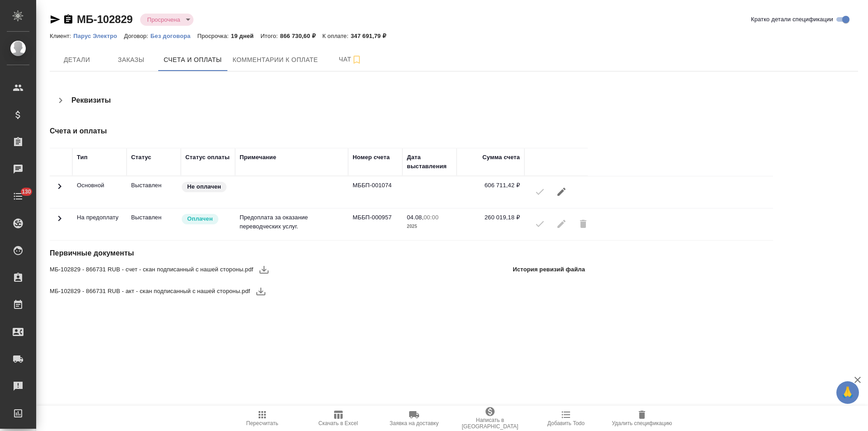 The height and width of the screenshot is (431, 868). I want to click on td: На предоплату, so click(100, 224).